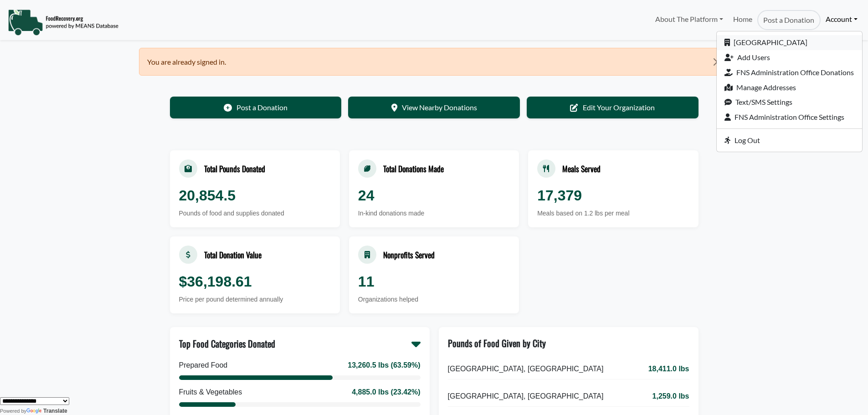  What do you see at coordinates (671, 397) in the screenshot?
I see `span: 1,259.0 lbs` at bounding box center [671, 397].